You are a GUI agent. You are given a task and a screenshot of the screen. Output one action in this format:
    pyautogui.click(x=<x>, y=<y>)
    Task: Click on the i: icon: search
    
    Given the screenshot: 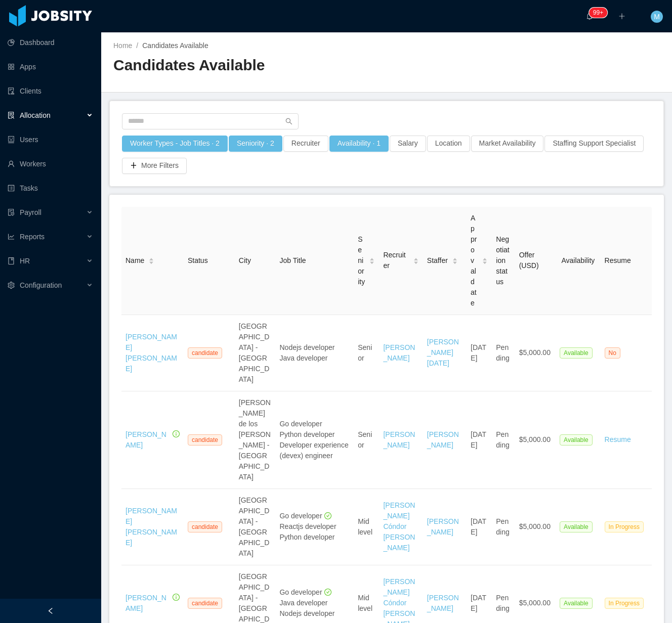 What is the action you would take?
    pyautogui.click(x=289, y=122)
    